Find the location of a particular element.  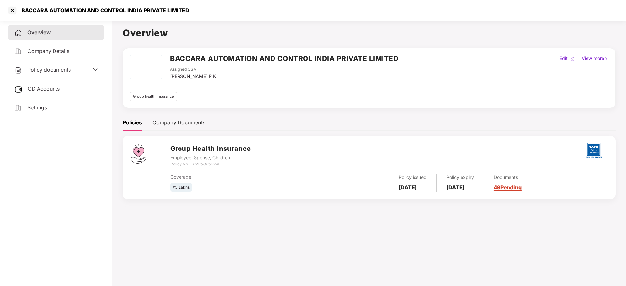

img: tatag.png is located at coordinates (593, 151).